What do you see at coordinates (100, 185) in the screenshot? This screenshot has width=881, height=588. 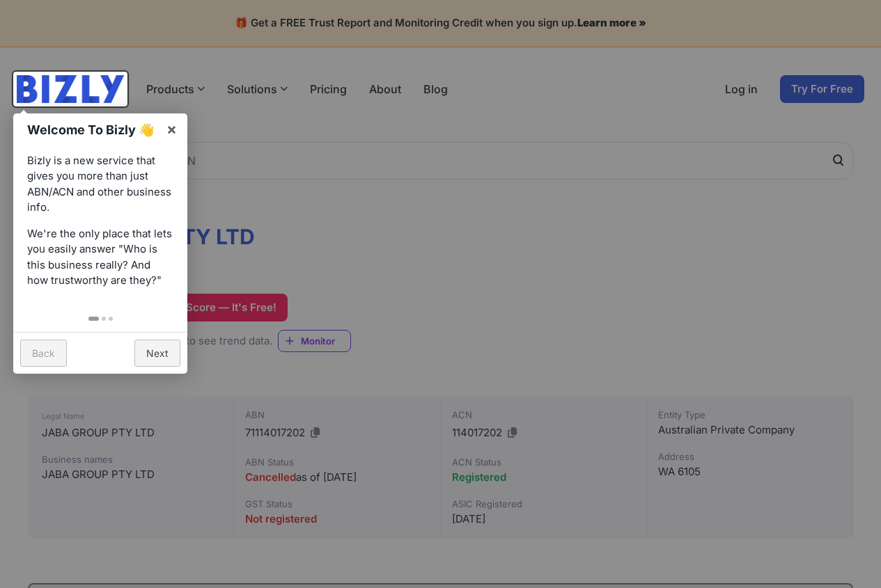 I see `p: Bizly is a new service that gives you more than just ABN/ACN and other business info.` at bounding box center [100, 185].